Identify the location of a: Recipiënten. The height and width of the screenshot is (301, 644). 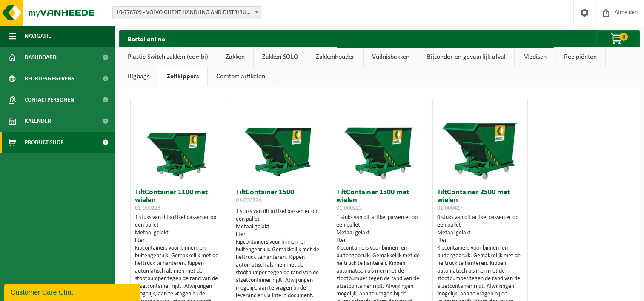
(580, 57).